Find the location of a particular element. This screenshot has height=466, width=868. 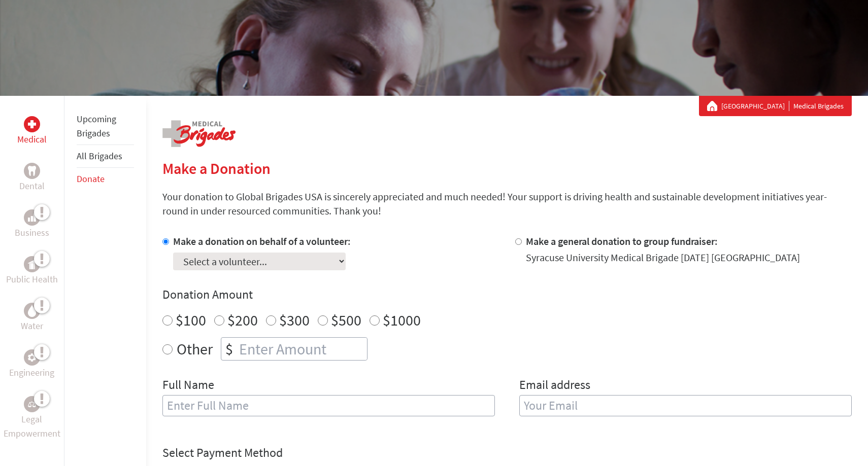

img: Dental is located at coordinates (32, 170).